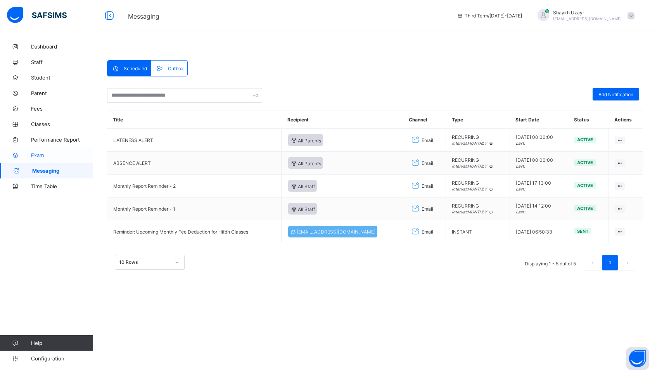 This screenshot has height=374, width=657. What do you see at coordinates (637, 358) in the screenshot?
I see `button: Open asap` at bounding box center [637, 358].